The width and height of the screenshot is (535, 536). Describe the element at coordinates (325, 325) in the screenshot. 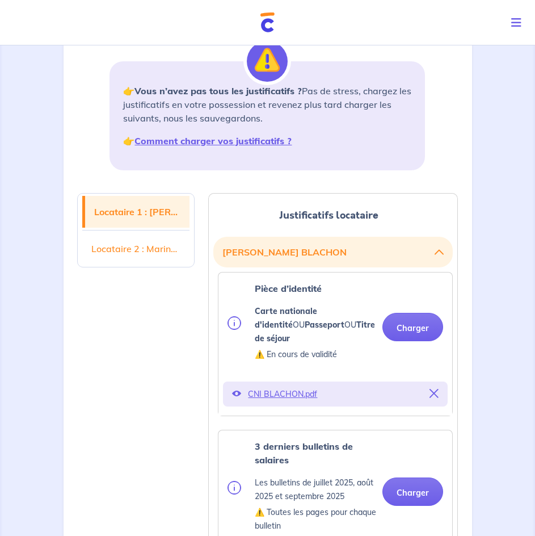

I see `strong: Passeport` at that location.